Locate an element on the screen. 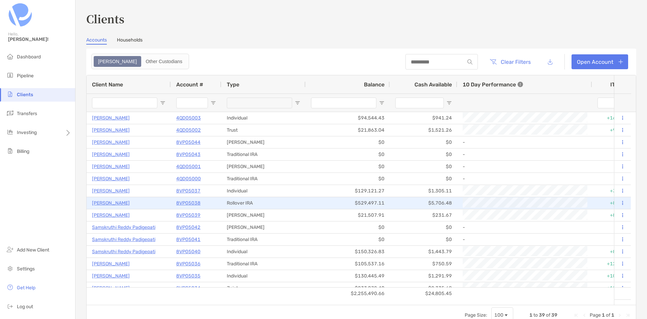 This screenshot has width=647, height=319. span: Pipeline is located at coordinates (25, 76).